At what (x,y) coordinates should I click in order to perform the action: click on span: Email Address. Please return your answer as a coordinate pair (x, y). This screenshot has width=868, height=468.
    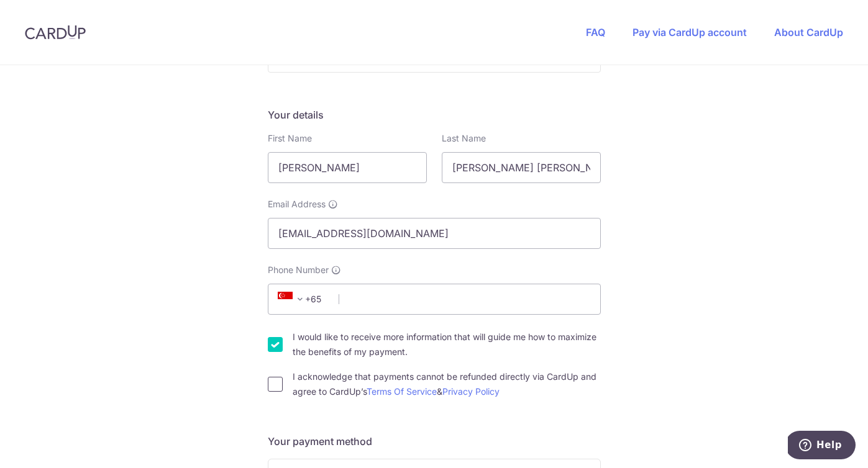
    Looking at the image, I should click on (296, 204).